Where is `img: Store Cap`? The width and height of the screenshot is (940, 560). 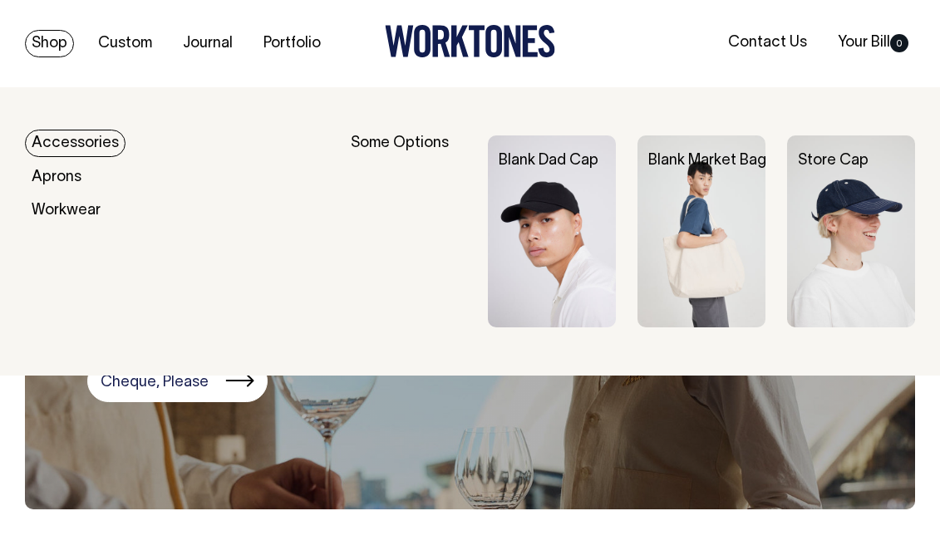
img: Store Cap is located at coordinates (851, 231).